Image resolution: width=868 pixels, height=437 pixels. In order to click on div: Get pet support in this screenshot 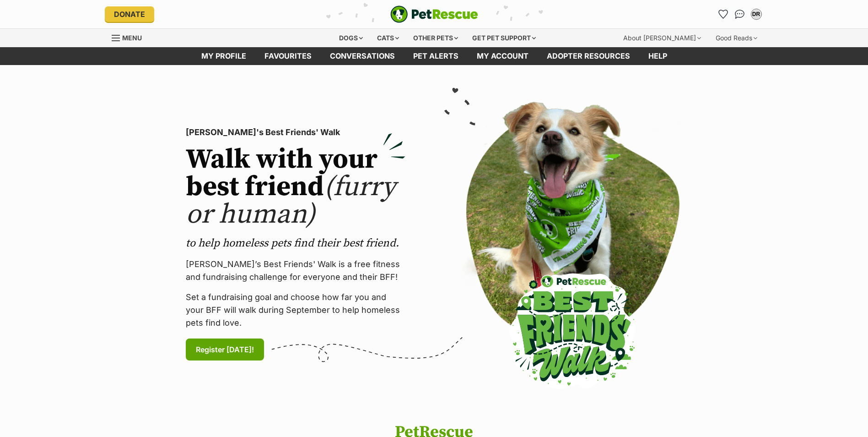, I will do `click(504, 38)`.